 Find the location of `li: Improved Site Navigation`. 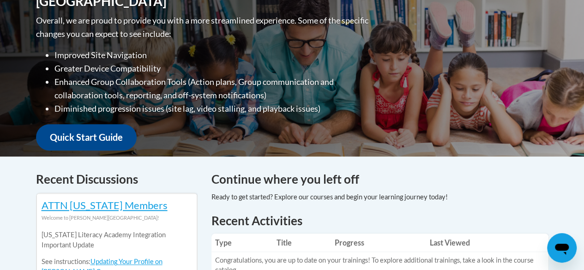

li: Improved Site Navigation is located at coordinates (212, 55).